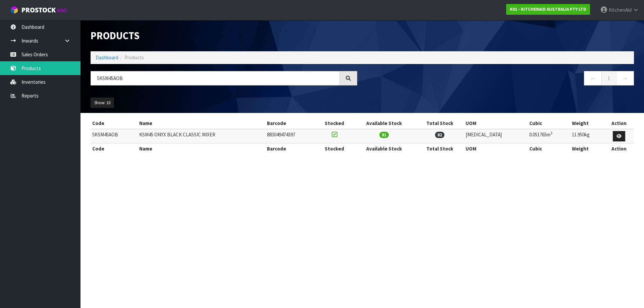 The width and height of the screenshot is (644, 308). I want to click on td: KSM45 ONYX BLACK CLASSIC MIXER, so click(201, 136).